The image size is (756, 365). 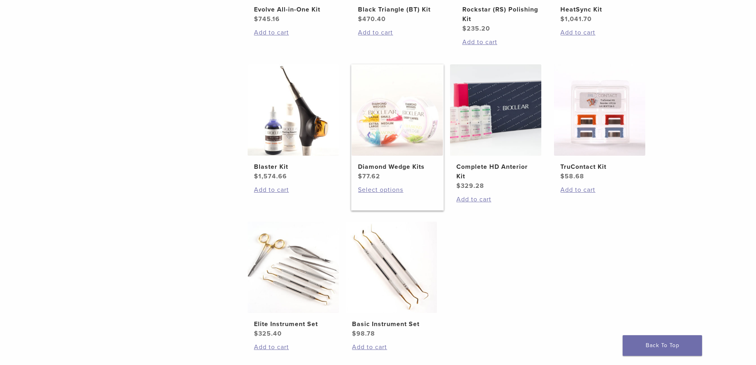 What do you see at coordinates (267, 19) in the screenshot?
I see `bdi: 745.16` at bounding box center [267, 19].